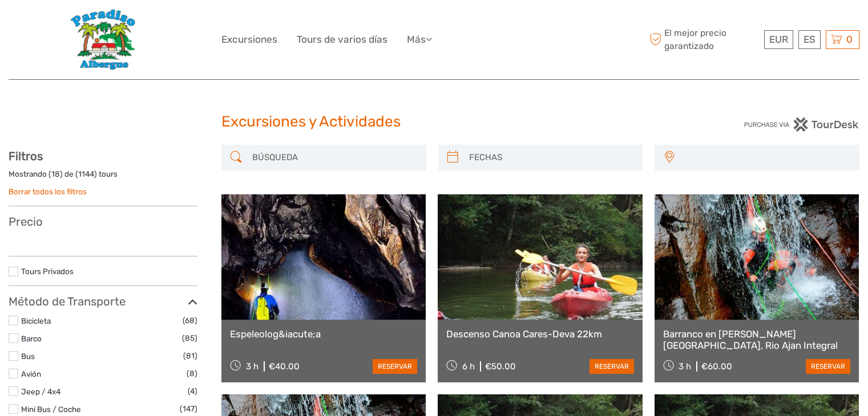  I want to click on a: Borrar todos los filtros, so click(48, 192).